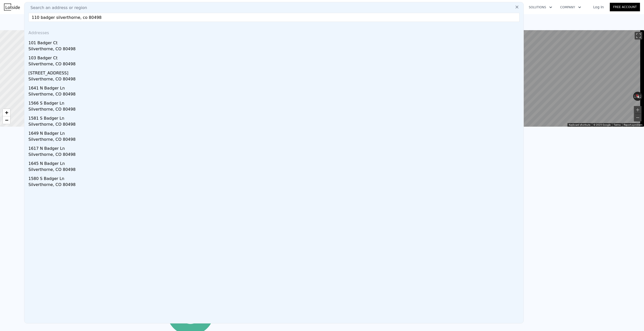 The image size is (644, 331). What do you see at coordinates (6, 120) in the screenshot?
I see `a: Zoom out` at bounding box center [6, 120].